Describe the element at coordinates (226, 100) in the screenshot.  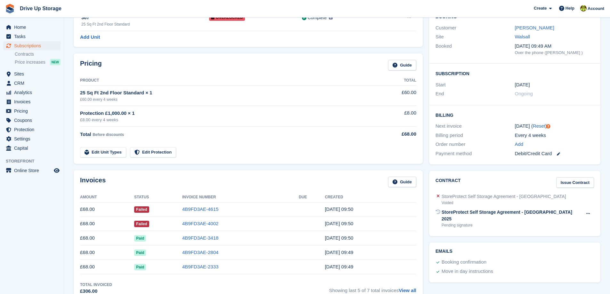
I see `div: £60.00 every 4 weeks` at that location.